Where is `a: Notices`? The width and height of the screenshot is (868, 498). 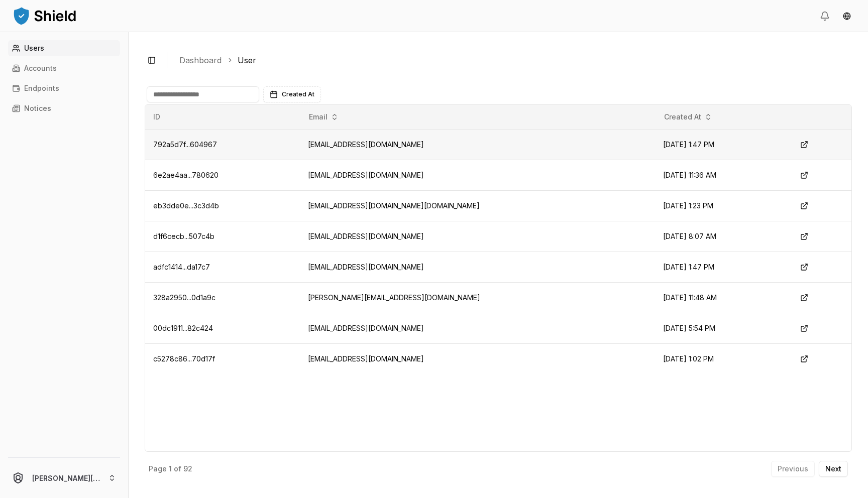 a: Notices is located at coordinates (64, 108).